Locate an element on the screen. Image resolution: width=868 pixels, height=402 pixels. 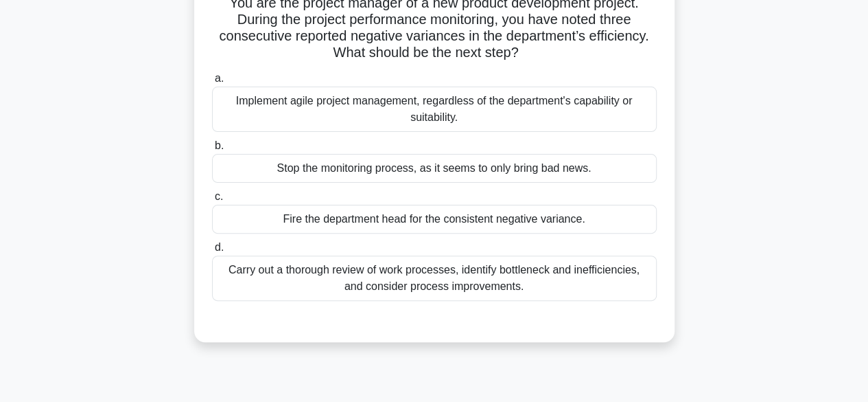
div: Fire the department head for the consistent negative variance. is located at coordinates (434, 219).